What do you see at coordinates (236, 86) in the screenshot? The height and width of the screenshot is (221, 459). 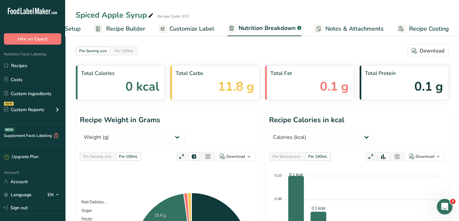 I see `span: 11.8 g` at bounding box center [236, 86].